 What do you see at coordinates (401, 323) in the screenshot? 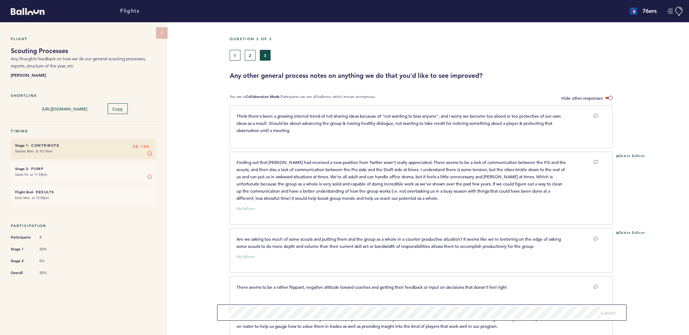
I see `span: The coaches should provide individual analyses on each player on our roster every 20 Games. Skill...` at bounding box center [401, 323].